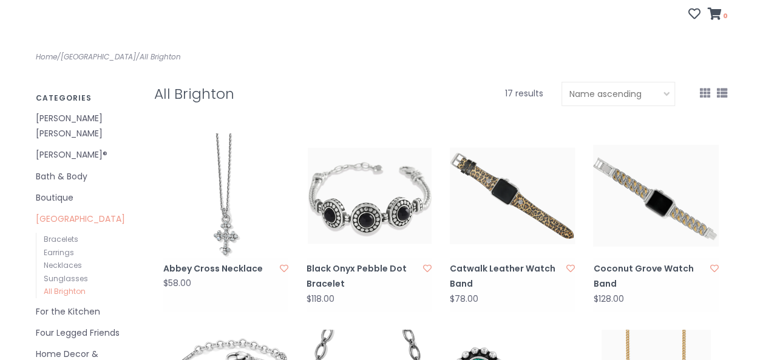 The image size is (763, 360). Describe the element at coordinates (61, 239) in the screenshot. I see `a: Bracelets` at that location.